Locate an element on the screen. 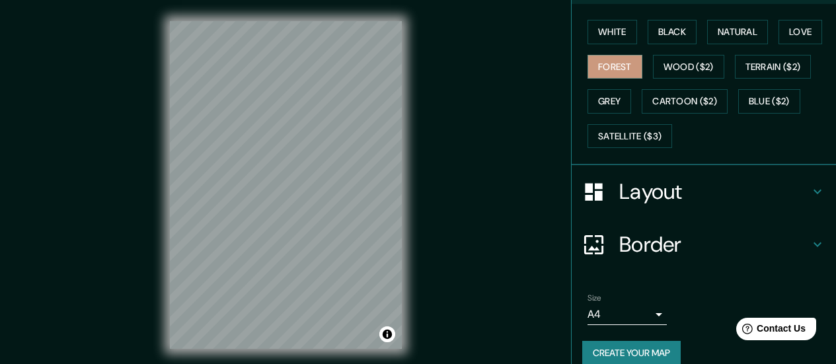 The image size is (836, 364). button: Cartoon ($2) is located at coordinates (685, 101).